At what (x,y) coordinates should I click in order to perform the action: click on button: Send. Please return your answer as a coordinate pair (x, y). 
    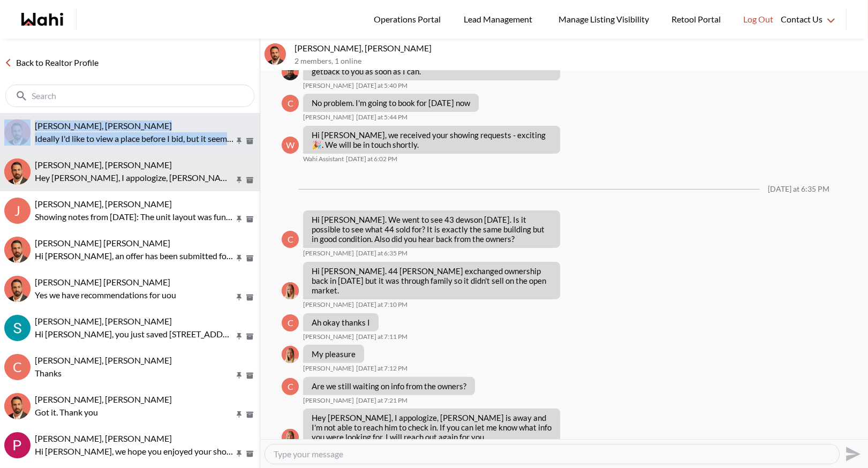
    Looking at the image, I should click on (851, 453).